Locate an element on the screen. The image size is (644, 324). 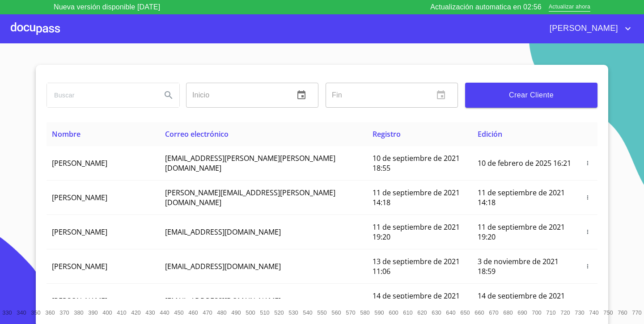
span: 750 is located at coordinates (608, 312).